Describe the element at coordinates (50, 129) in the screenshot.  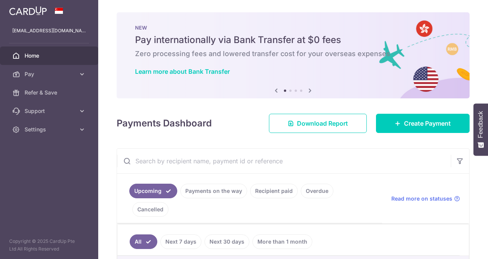
I see `span: Settings` at that location.